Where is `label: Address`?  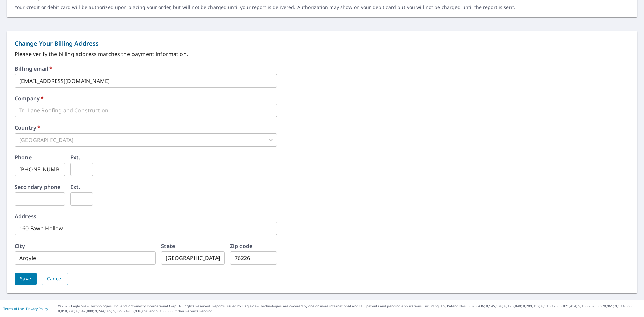
label: Address is located at coordinates (26, 216).